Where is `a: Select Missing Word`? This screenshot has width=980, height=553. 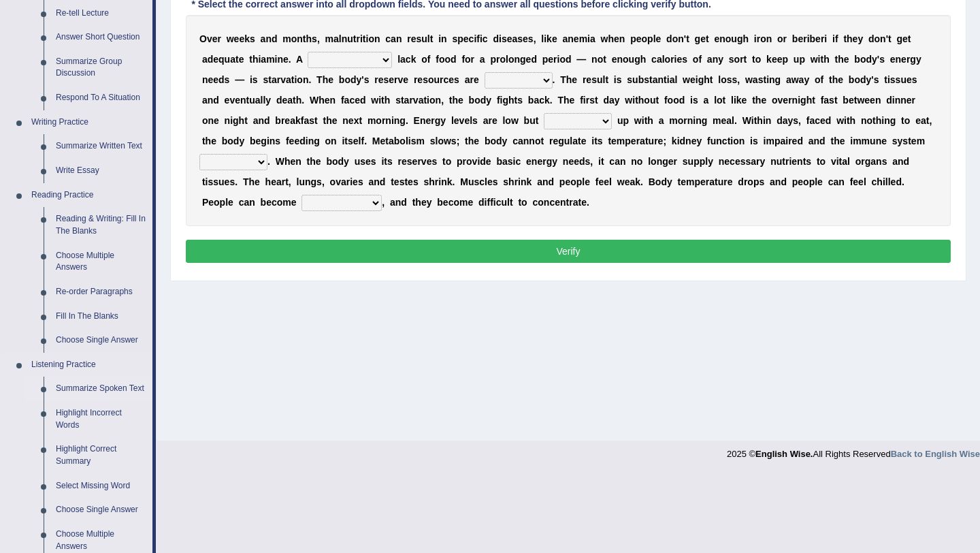
a: Select Missing Word is located at coordinates (101, 486).